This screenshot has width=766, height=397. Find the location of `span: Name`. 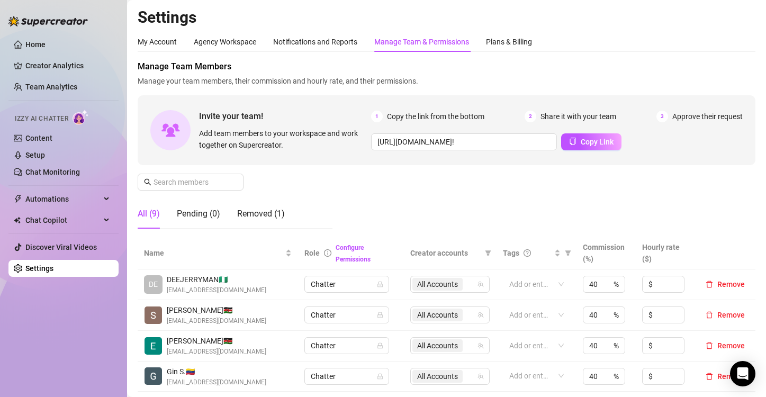

span: Name is located at coordinates (213, 253).